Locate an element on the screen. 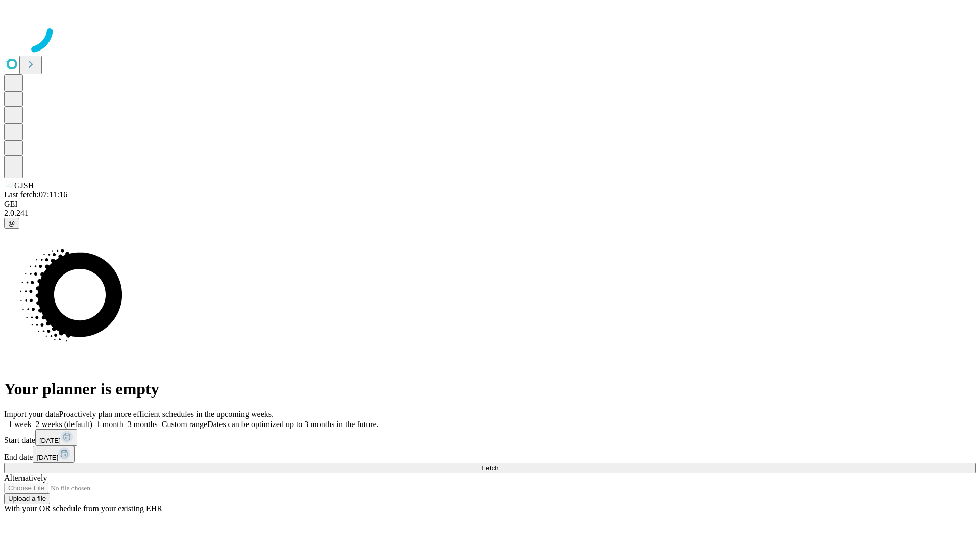  span: Proactively plan more efficient schedules in the upcoming weeks. is located at coordinates (167, 414).